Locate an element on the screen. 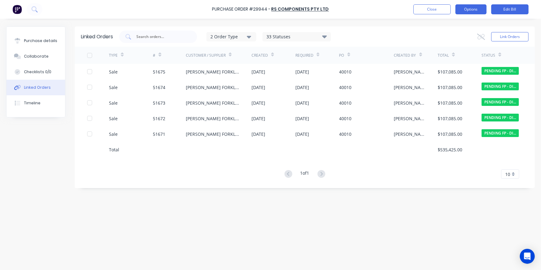 This screenshot has width=541, height=270. button: Timeline is located at coordinates (36, 103).